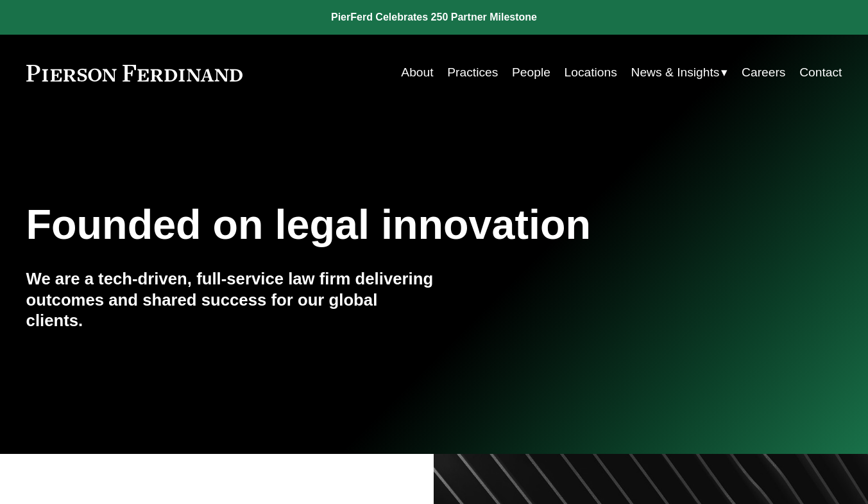  What do you see at coordinates (532, 73) in the screenshot?
I see `a: People` at bounding box center [532, 73].